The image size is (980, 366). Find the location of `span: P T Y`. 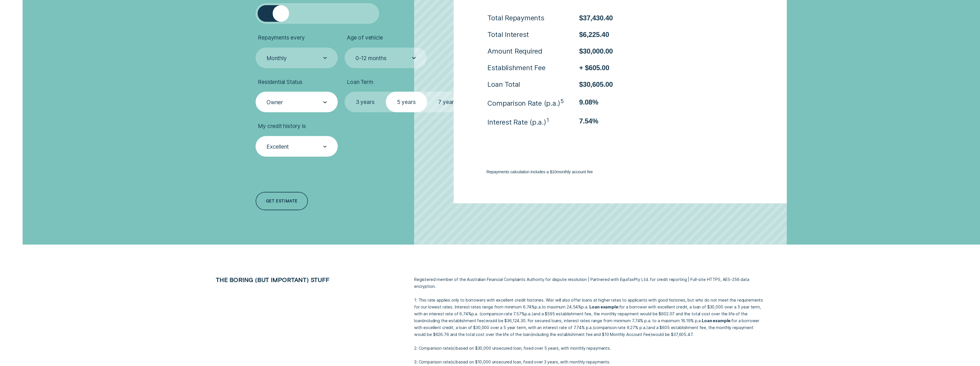

span: P T Y is located at coordinates (637, 279).